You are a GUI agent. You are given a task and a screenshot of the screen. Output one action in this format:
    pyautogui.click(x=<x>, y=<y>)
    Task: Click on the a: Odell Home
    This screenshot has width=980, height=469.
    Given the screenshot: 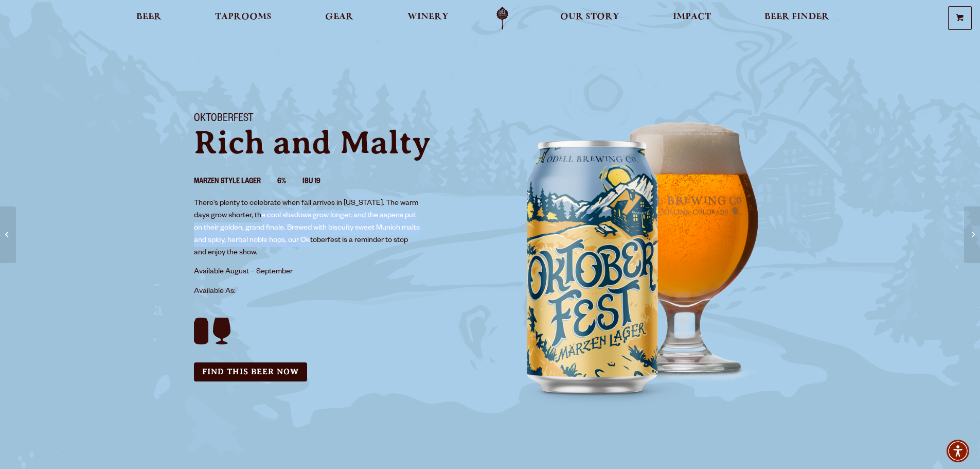 What is the action you would take?
    pyautogui.click(x=503, y=18)
    